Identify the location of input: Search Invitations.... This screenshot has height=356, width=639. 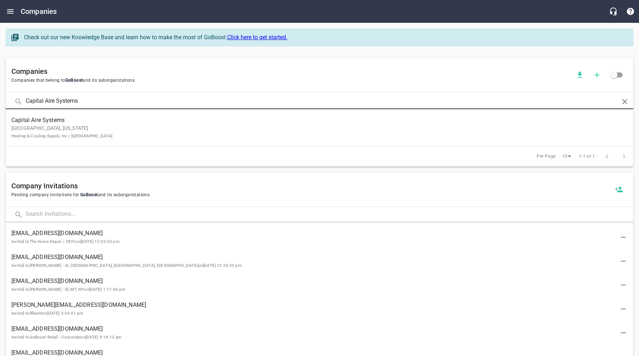
(329, 214).